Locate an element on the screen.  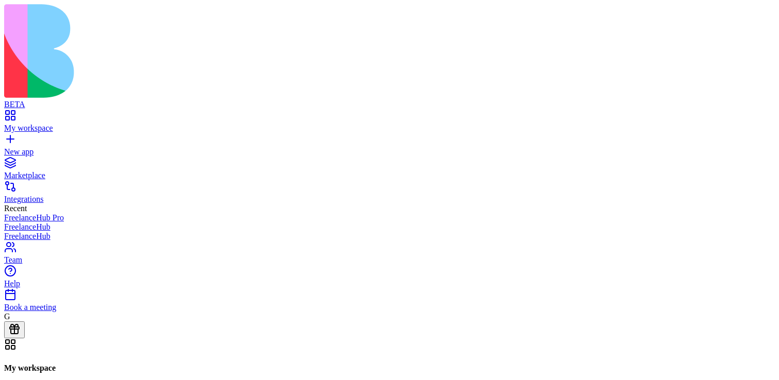
a: BETA is located at coordinates (390, 100).